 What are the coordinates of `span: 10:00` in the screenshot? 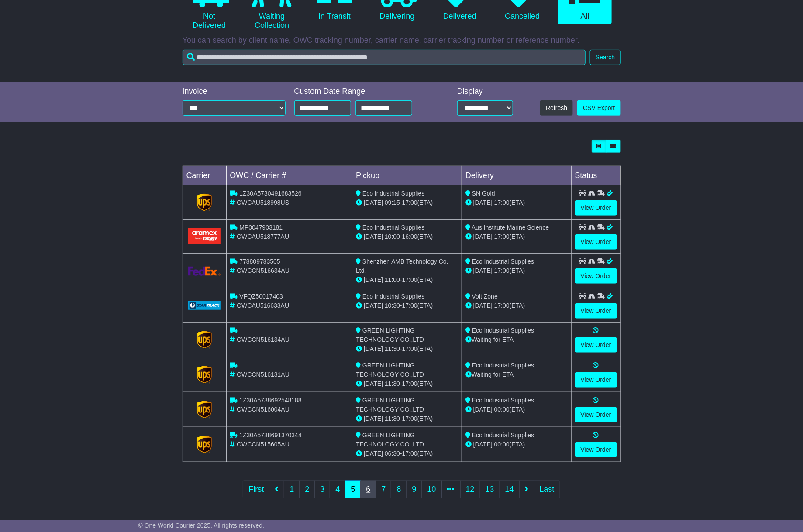 It's located at (392, 237).